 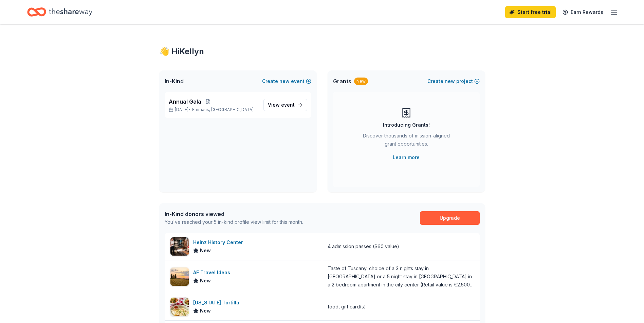 I want to click on a: Learn more, so click(x=406, y=157).